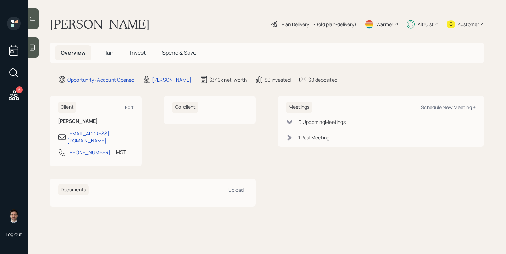 The height and width of the screenshot is (254, 506). Describe the element at coordinates (228, 79) in the screenshot. I see `div: $349k net-worth` at that location.